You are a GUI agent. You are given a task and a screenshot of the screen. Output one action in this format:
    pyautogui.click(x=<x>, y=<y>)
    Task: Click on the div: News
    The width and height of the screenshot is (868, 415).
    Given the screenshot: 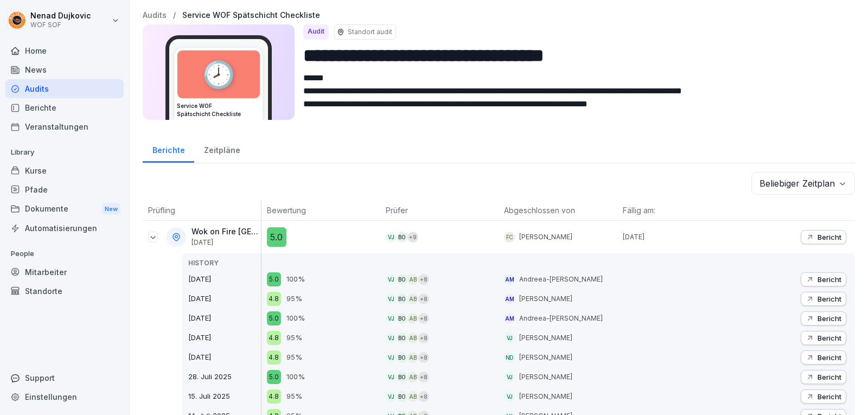 What is the action you would take?
    pyautogui.click(x=65, y=69)
    